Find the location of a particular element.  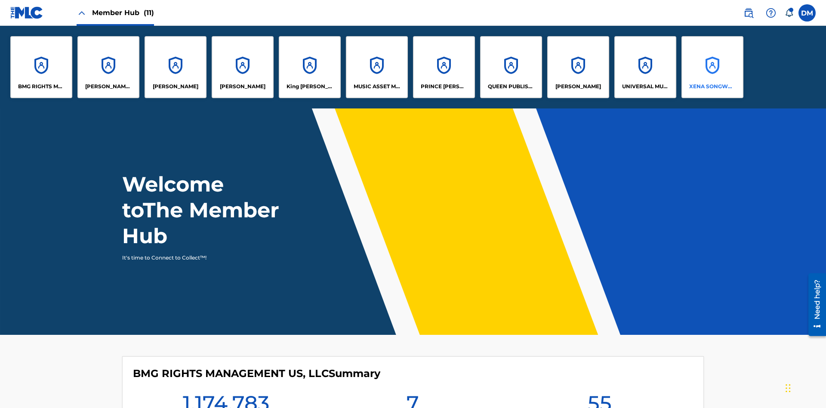

img: MLC Logo is located at coordinates (27, 12).